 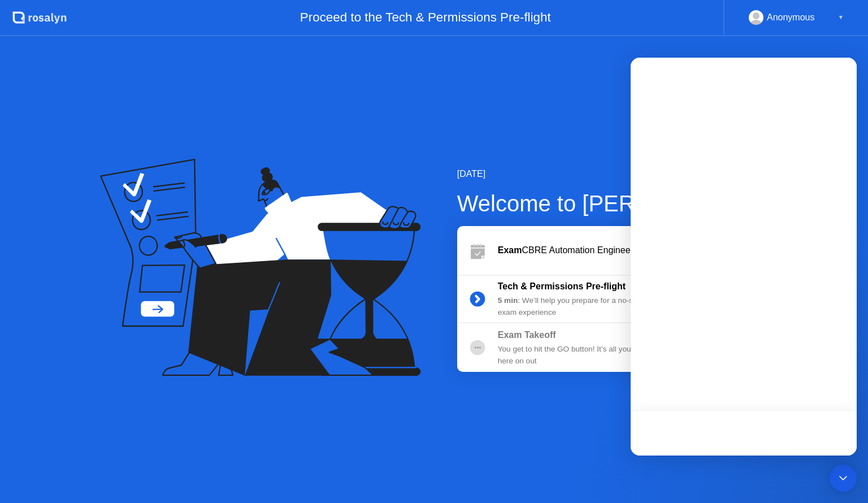 I want to click on div: You get to hit the GO button! It’s all you from here on out, so click(x=579, y=355).